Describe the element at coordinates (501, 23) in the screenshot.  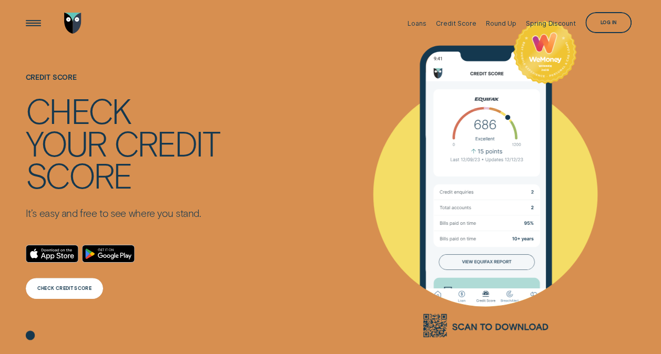
I see `div: Round Up` at that location.